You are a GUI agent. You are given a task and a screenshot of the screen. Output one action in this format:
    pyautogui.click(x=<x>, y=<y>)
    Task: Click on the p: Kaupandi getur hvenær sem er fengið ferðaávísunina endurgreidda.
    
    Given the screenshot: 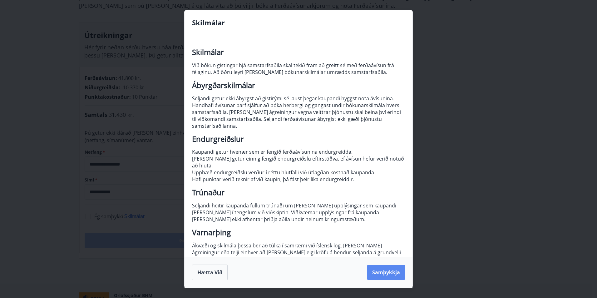 What is the action you would take?
    pyautogui.click(x=298, y=152)
    